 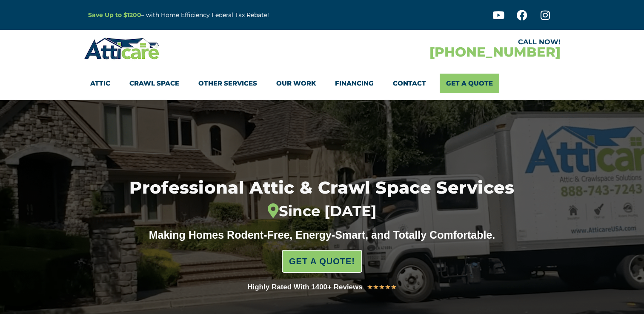 What do you see at coordinates (469, 83) in the screenshot?
I see `a: Get A Quote` at bounding box center [469, 83].